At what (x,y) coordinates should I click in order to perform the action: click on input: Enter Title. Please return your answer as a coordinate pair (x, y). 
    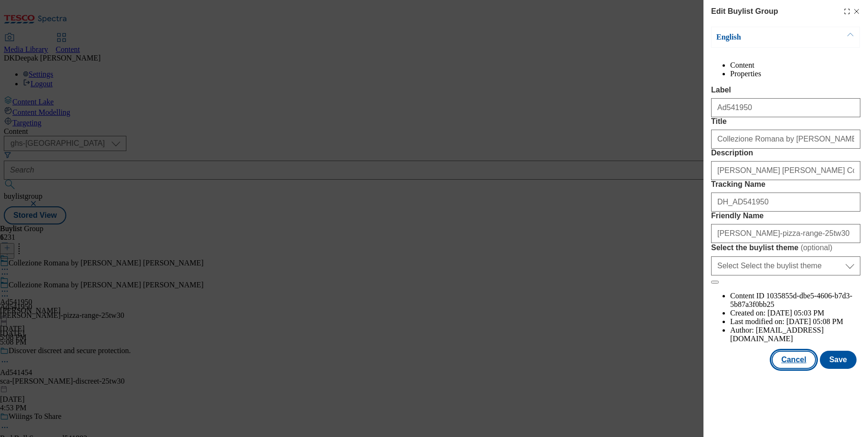
    Looking at the image, I should click on (786, 139).